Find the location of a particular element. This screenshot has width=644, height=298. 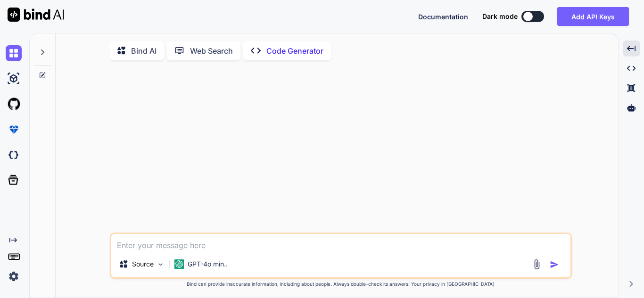

button: Documentation is located at coordinates (443, 16).